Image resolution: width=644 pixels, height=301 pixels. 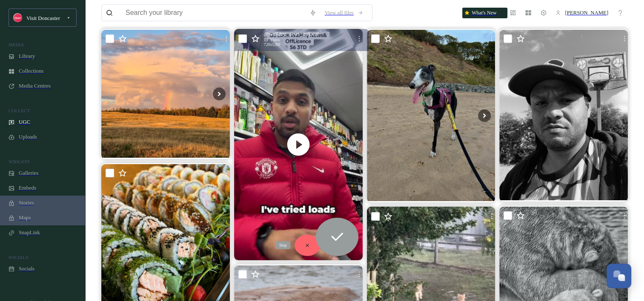 What do you see at coordinates (25, 218) in the screenshot?
I see `span: Maps` at bounding box center [25, 218].